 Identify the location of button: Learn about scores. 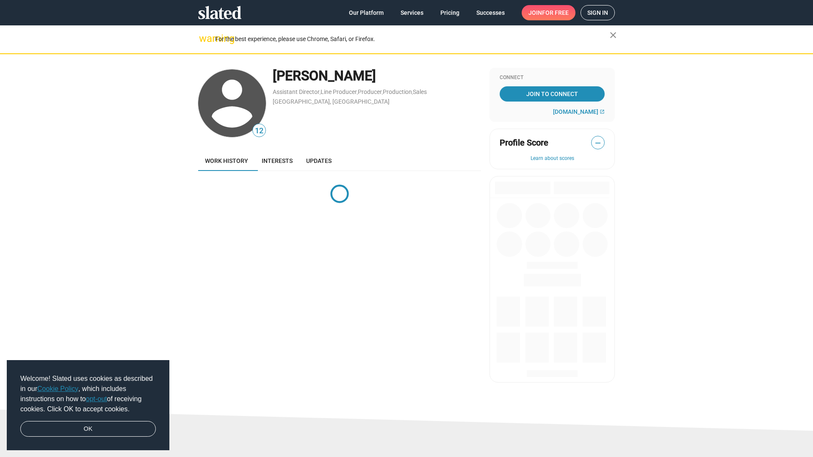
(552, 159).